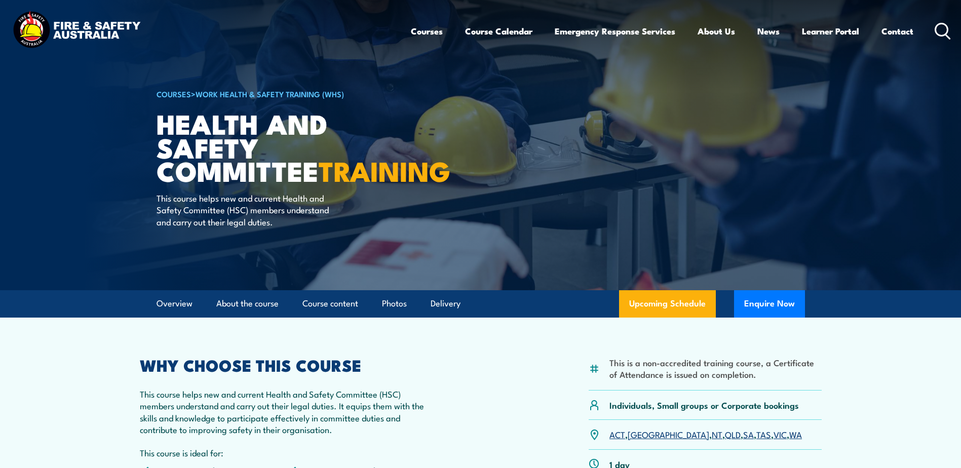 The height and width of the screenshot is (468, 961). What do you see at coordinates (394, 304) in the screenshot?
I see `a: Photos` at bounding box center [394, 304].